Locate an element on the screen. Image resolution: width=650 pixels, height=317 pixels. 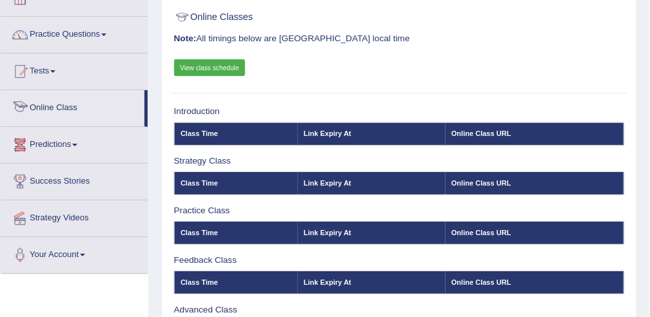
h3: Introduction is located at coordinates (399, 112).